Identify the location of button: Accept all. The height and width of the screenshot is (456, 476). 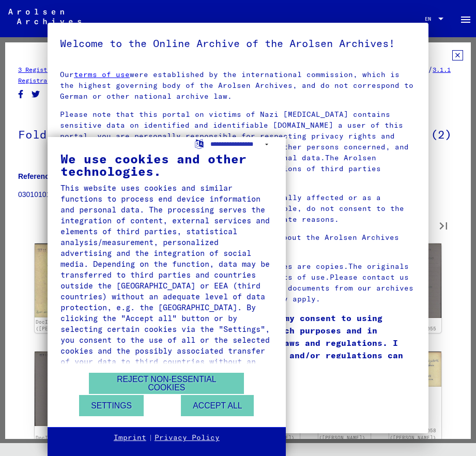
(217, 405).